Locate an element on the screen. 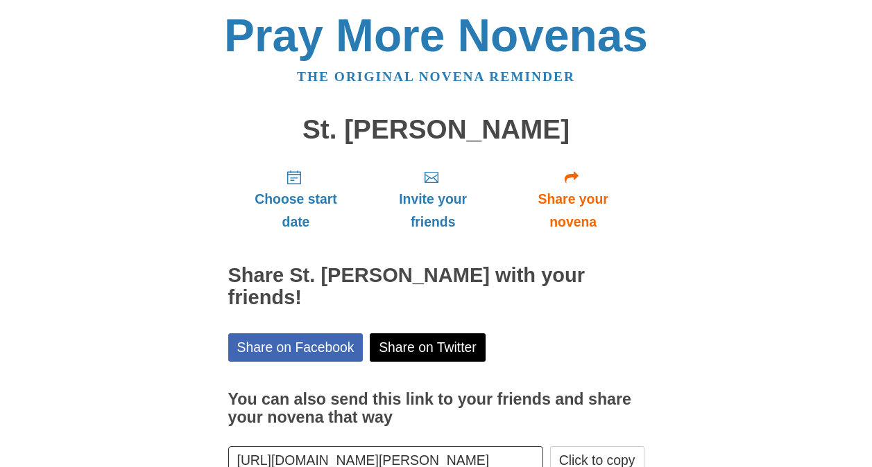 The height and width of the screenshot is (467, 872). a: The original novena reminder is located at coordinates (436, 76).